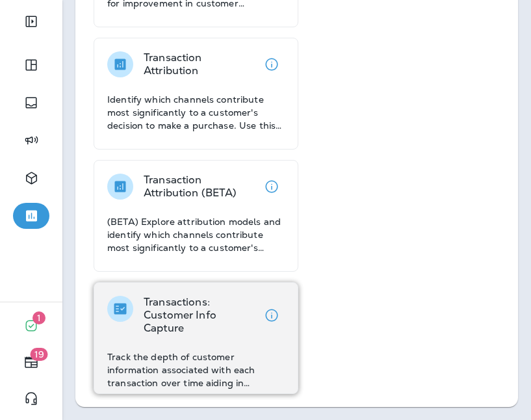 The width and height of the screenshot is (531, 420). Describe the element at coordinates (201, 316) in the screenshot. I see `p: Transactions: Customer Info Capture` at that location.